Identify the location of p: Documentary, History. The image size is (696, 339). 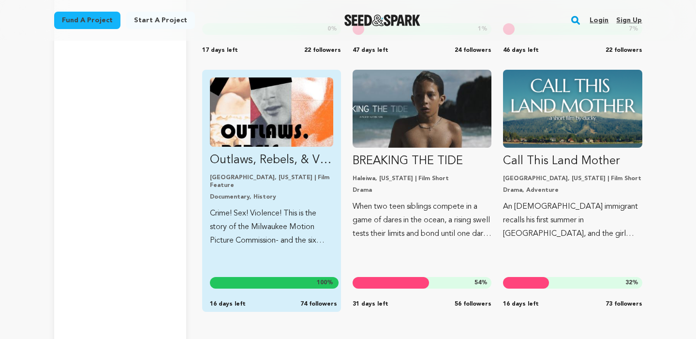
(271, 197).